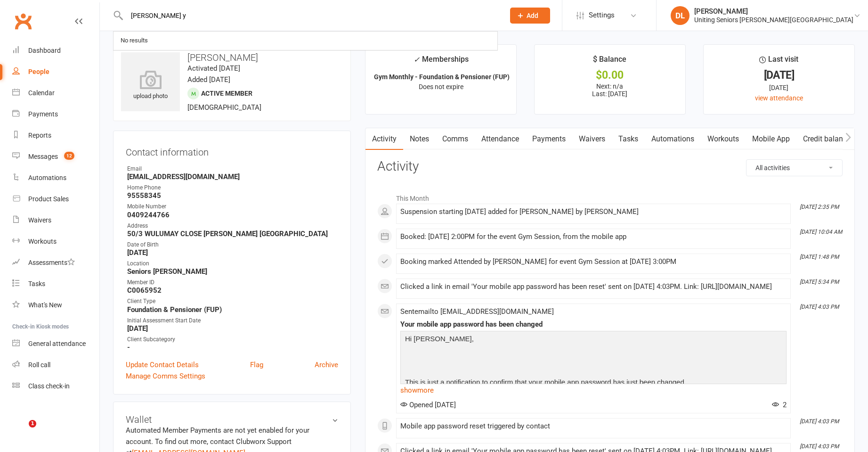 The height and width of the screenshot is (452, 868). What do you see at coordinates (134, 40) in the screenshot?
I see `div: No results` at bounding box center [134, 40].